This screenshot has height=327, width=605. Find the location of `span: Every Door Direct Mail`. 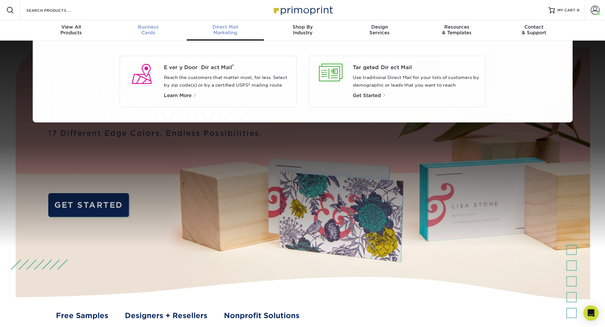

span: Every Door Direct Mail is located at coordinates (227, 68).